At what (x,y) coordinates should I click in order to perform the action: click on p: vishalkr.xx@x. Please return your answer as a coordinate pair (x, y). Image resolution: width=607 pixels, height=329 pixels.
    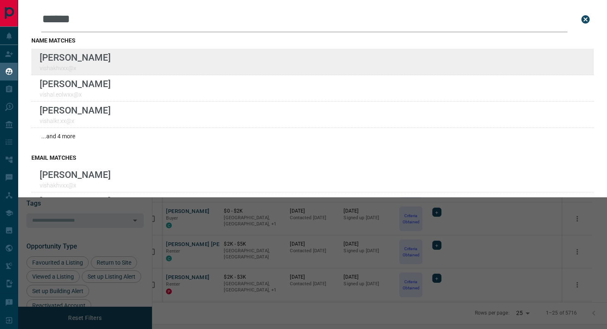
    Looking at the image, I should click on (75, 121).